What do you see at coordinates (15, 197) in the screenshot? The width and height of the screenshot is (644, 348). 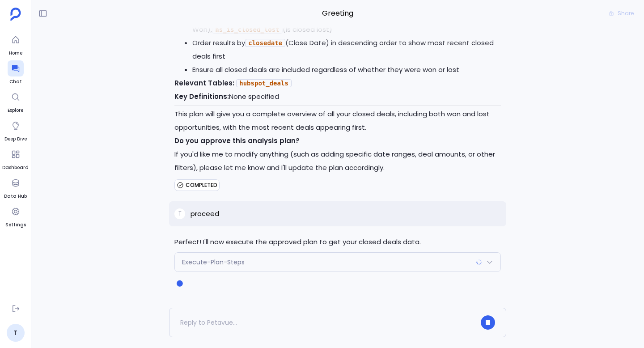 I see `span: Data Hub` at bounding box center [15, 197].